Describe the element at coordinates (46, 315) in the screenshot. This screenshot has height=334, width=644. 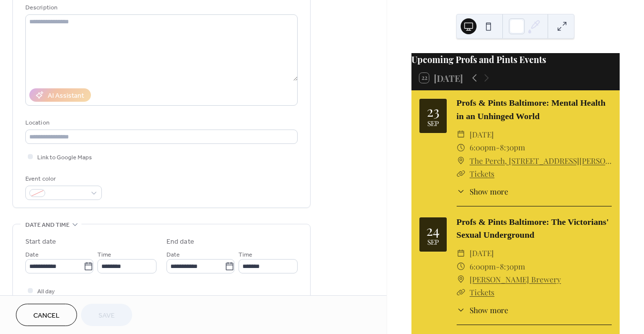
I see `a: Cancel` at that location.